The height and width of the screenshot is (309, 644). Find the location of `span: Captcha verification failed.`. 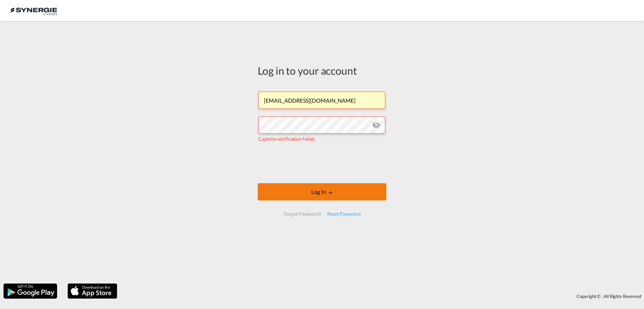

span: Captcha verification failed. is located at coordinates (287, 139).